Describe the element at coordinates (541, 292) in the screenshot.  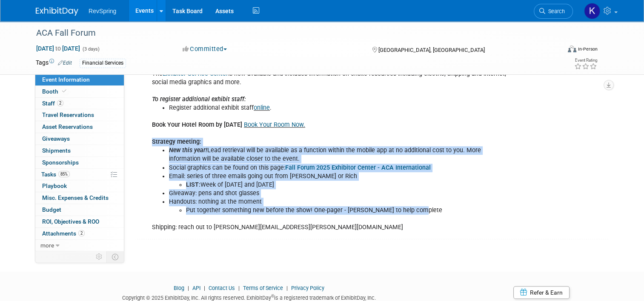
I see `a: Refer & Earn` at that location.